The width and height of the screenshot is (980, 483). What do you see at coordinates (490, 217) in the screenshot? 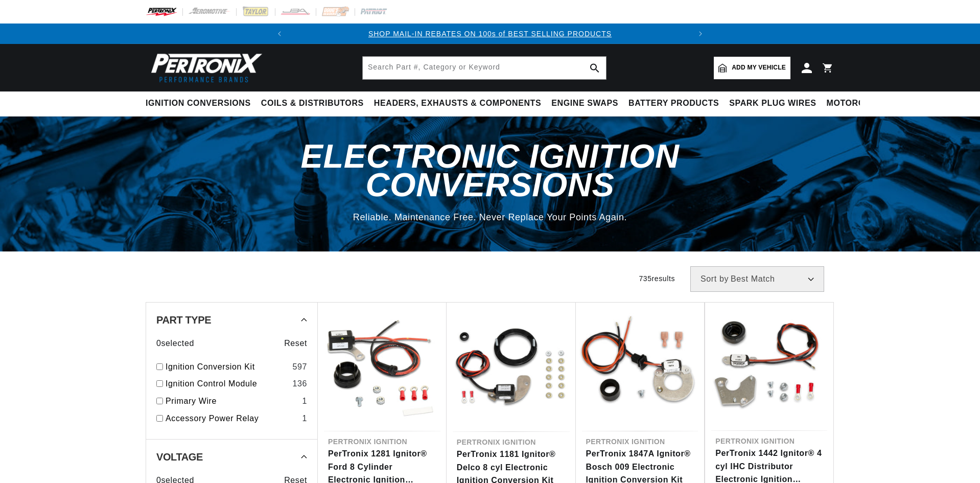
I see `span: Reliable. Maintenance Free. Never Replace Your Points Again.` at bounding box center [490, 217].